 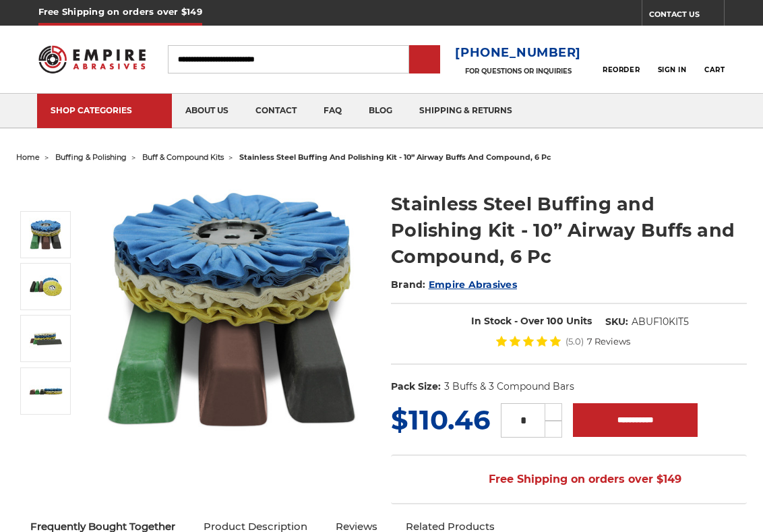 I want to click on a: buffing & polishing, so click(x=91, y=157).